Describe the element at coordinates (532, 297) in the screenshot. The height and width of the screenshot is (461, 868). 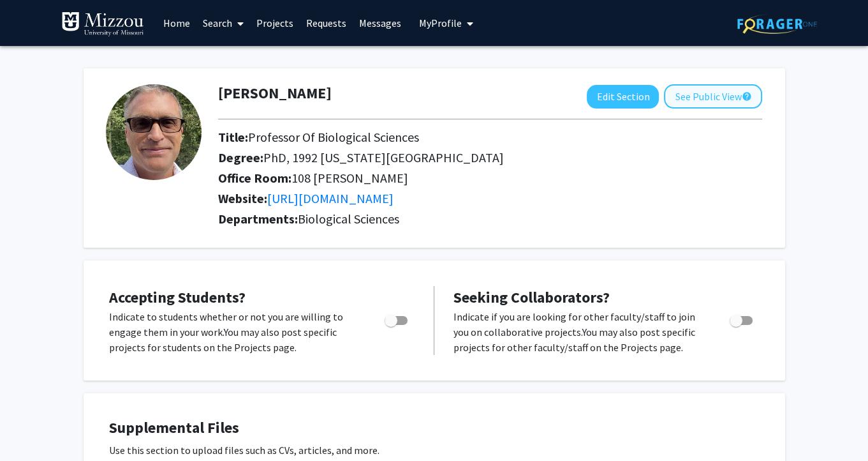
I see `span: Seeking Collaborators?` at that location.